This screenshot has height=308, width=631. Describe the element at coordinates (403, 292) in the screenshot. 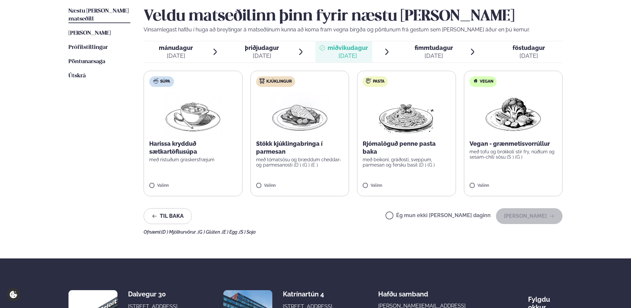

I see `span: Hafðu samband` at that location.